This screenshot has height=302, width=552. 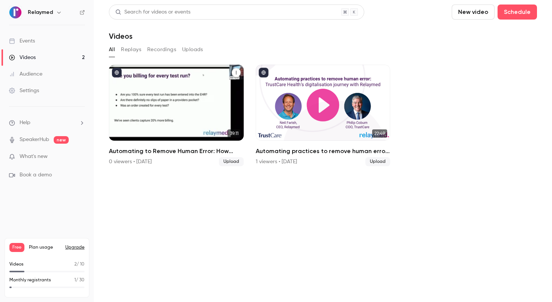 What do you see at coordinates (323, 115) in the screenshot?
I see `a: 22:49Automating practices to remove human error: TrustCare Health’s digitalization journey with R...` at bounding box center [323, 115].